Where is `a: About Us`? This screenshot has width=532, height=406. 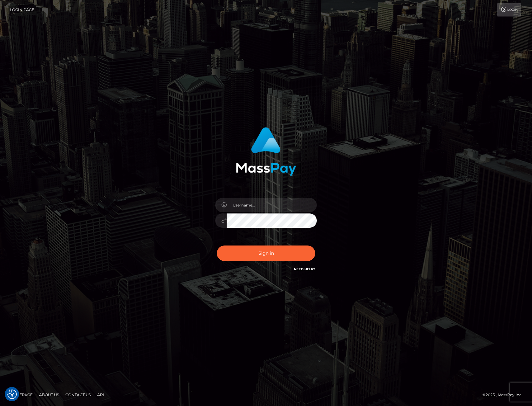
a: About Us is located at coordinates (49, 394).